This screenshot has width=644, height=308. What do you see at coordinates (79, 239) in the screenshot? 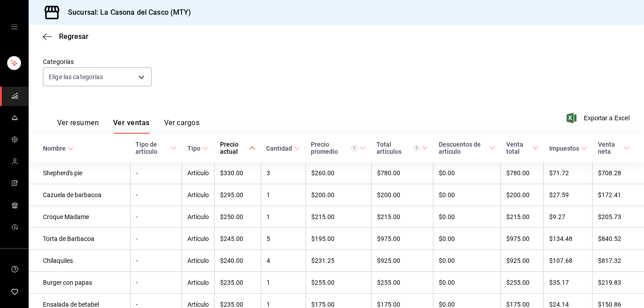
I see `td: Torta de Barbacoa` at bounding box center [79, 239].